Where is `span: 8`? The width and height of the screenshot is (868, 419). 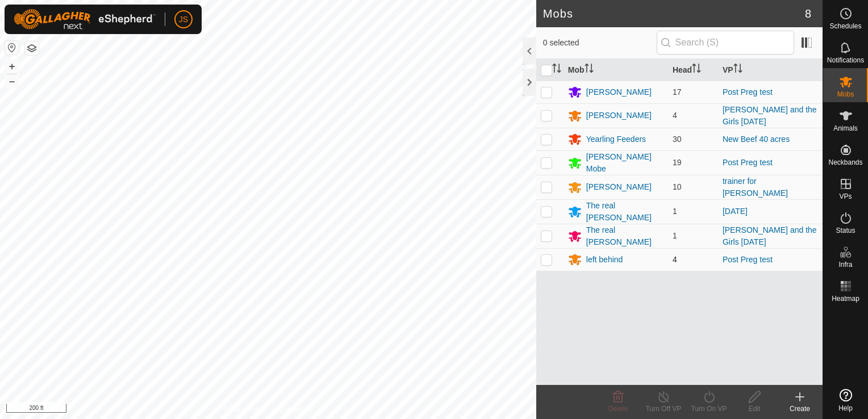
span: 8 is located at coordinates (808, 14).